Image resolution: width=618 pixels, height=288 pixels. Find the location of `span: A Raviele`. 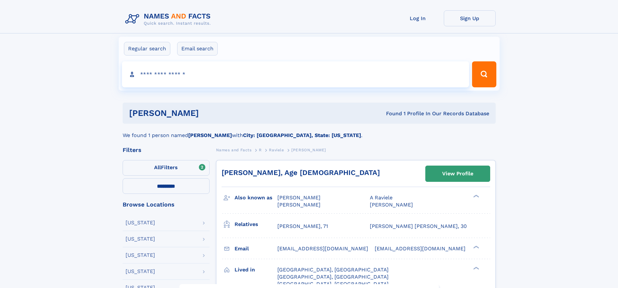

span: A Raviele is located at coordinates (381, 197).